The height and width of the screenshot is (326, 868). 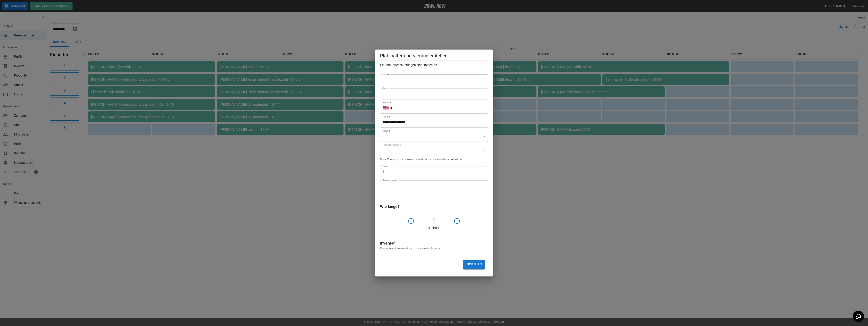 I want to click on h6: Wie lange?, so click(x=434, y=206).